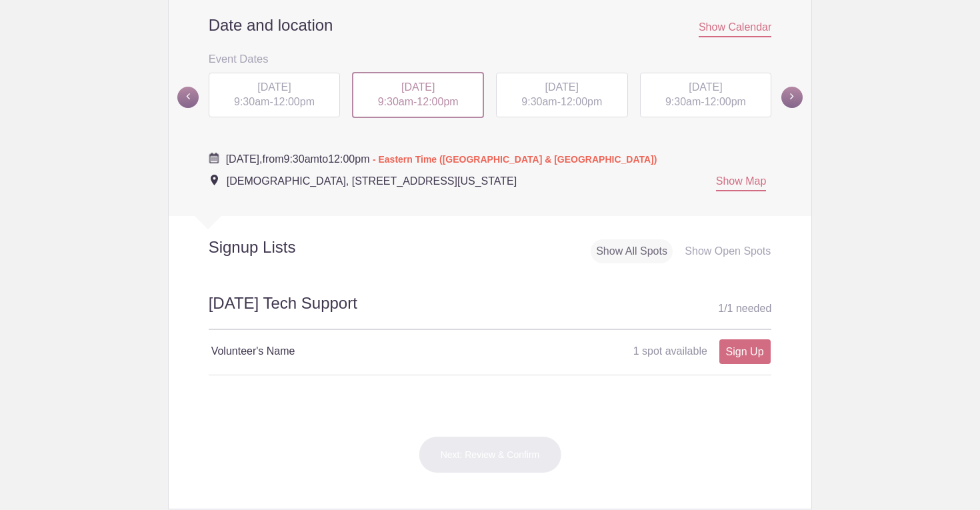 This screenshot has height=510, width=980. I want to click on h4: Volunteer's Name, so click(350, 351).